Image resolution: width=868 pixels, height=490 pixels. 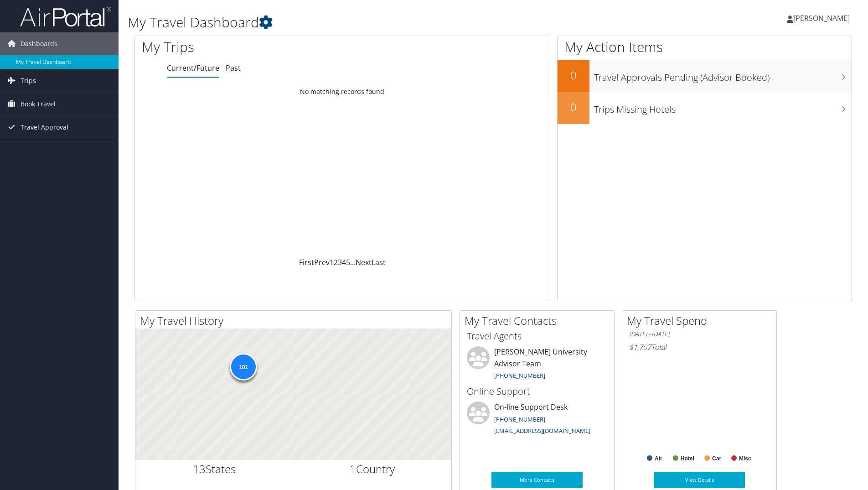 What do you see at coordinates (537, 480) in the screenshot?
I see `a: More Contacts` at bounding box center [537, 480].